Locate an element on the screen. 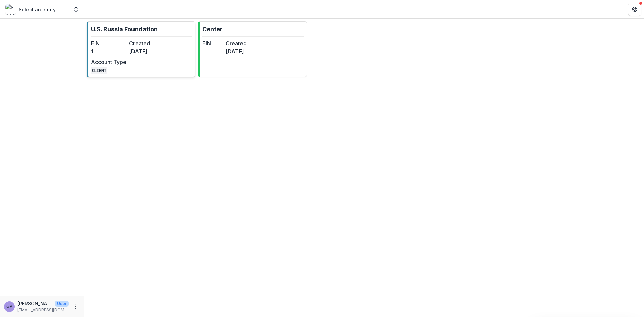  img: Select an entity is located at coordinates (11, 10).